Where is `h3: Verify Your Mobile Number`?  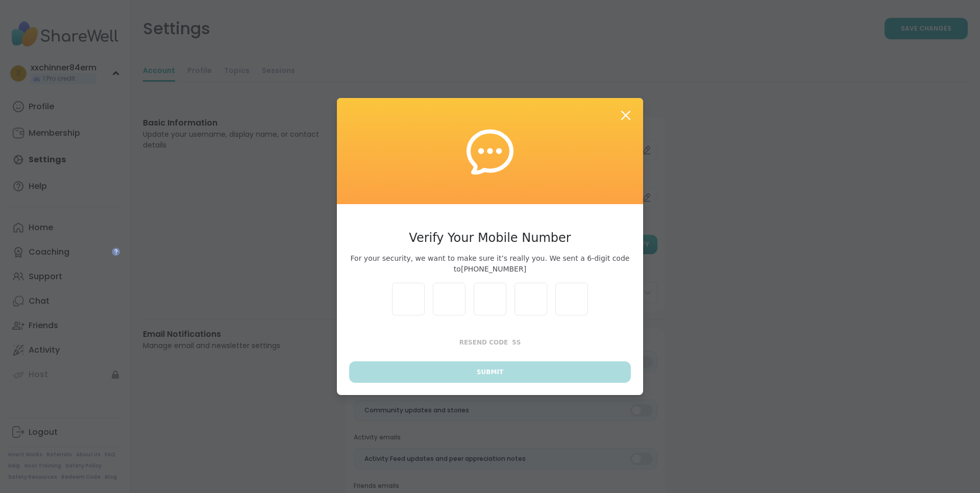
h3: Verify Your Mobile Number is located at coordinates (490, 238).